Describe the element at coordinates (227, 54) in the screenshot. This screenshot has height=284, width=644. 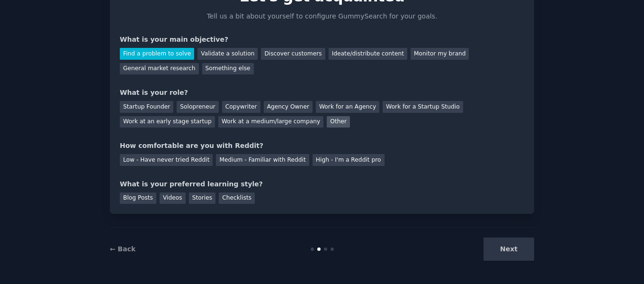
I see `div: Validate a solution` at that location.